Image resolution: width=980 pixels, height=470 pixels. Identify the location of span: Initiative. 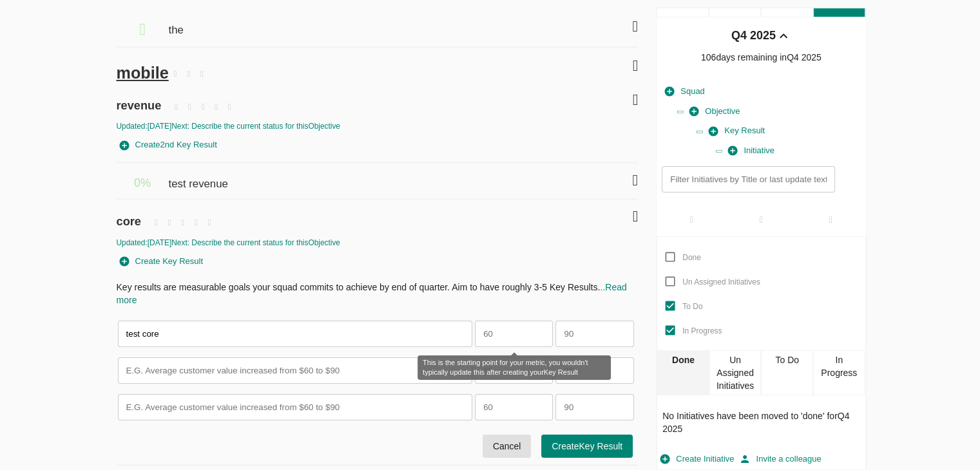
(751, 151).